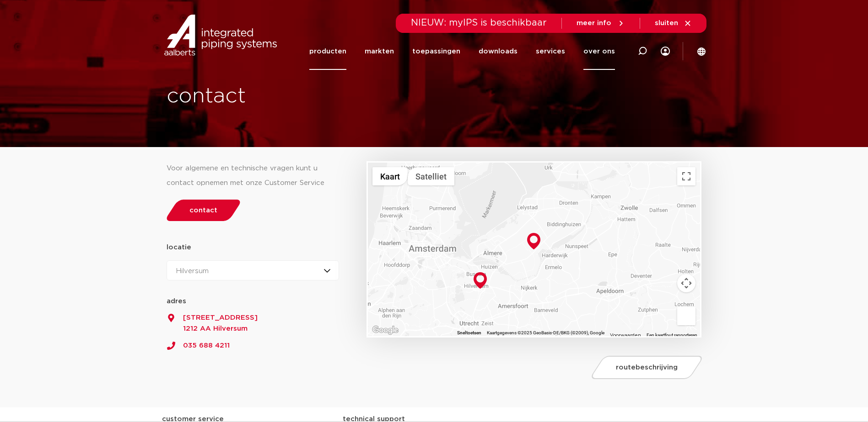 Image resolution: width=868 pixels, height=422 pixels. What do you see at coordinates (431, 176) in the screenshot?
I see `button: Satellietbeelden tonen` at bounding box center [431, 176].